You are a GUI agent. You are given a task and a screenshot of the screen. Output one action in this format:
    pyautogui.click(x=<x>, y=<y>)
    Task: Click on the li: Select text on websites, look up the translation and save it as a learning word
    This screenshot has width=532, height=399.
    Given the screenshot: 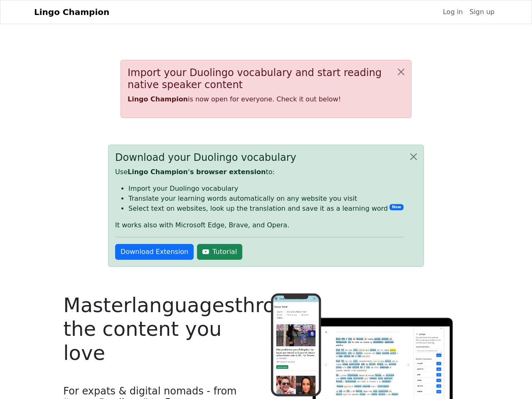 What is the action you would take?
    pyautogui.click(x=266, y=209)
    